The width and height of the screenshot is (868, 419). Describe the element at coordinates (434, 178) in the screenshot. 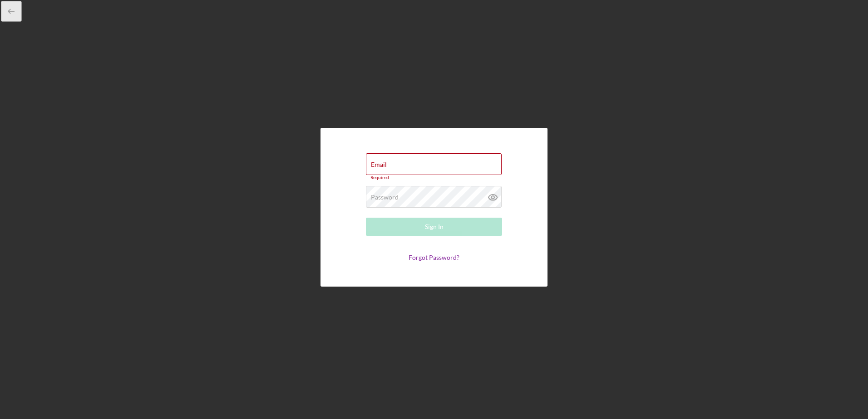

I see `div: Required` at that location.